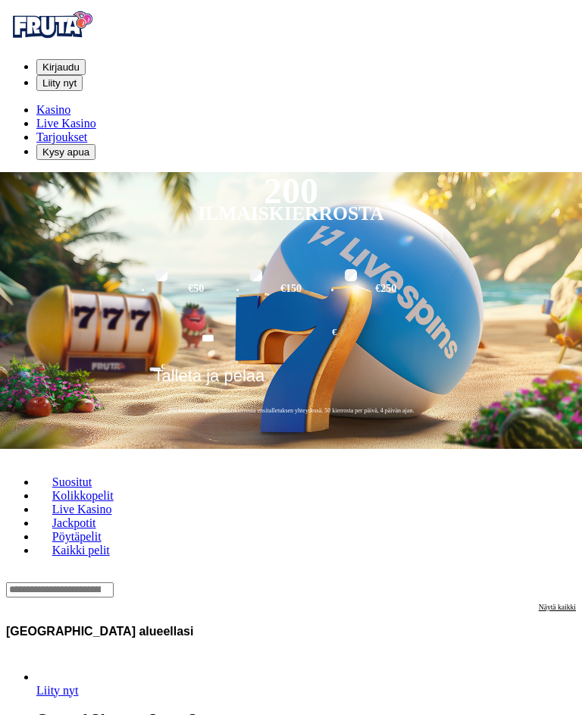 The width and height of the screenshot is (582, 715). What do you see at coordinates (61, 136) in the screenshot?
I see `a: gift-inverted iconTarjoukset` at bounding box center [61, 136].